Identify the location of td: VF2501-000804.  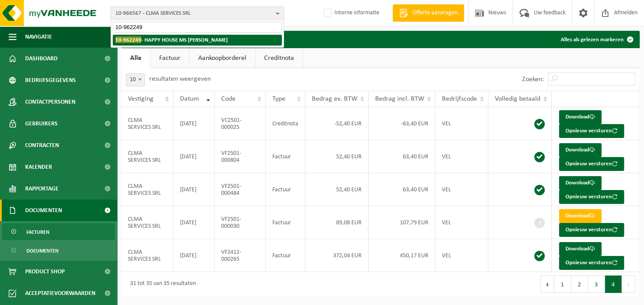
(240, 157).